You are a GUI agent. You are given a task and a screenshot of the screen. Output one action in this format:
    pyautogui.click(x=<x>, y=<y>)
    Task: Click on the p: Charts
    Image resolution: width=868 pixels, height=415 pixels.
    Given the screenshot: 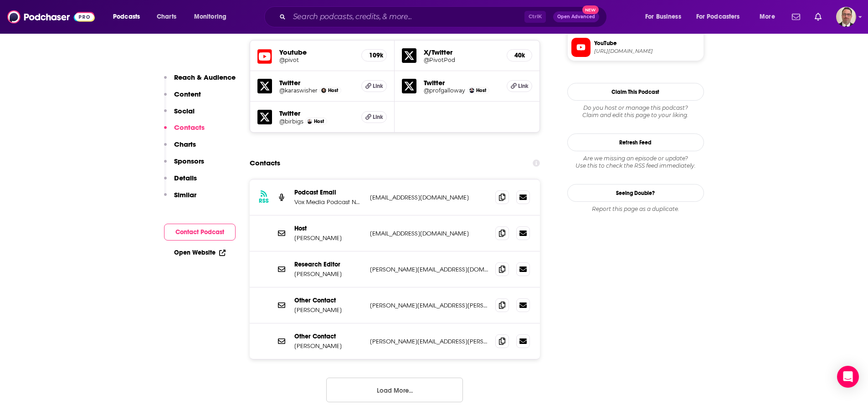 What is the action you would take?
    pyautogui.click(x=185, y=144)
    